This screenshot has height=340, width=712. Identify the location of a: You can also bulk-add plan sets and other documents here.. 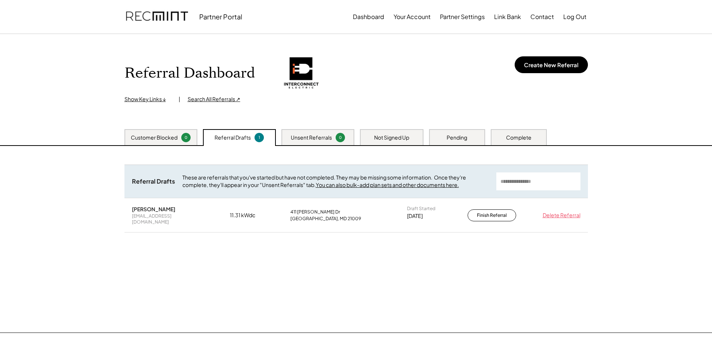
(387, 185).